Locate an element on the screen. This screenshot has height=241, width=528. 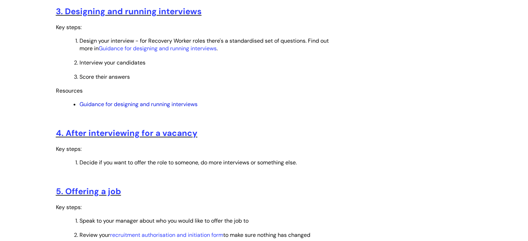
a: 5. Offering a job is located at coordinates (89, 191).